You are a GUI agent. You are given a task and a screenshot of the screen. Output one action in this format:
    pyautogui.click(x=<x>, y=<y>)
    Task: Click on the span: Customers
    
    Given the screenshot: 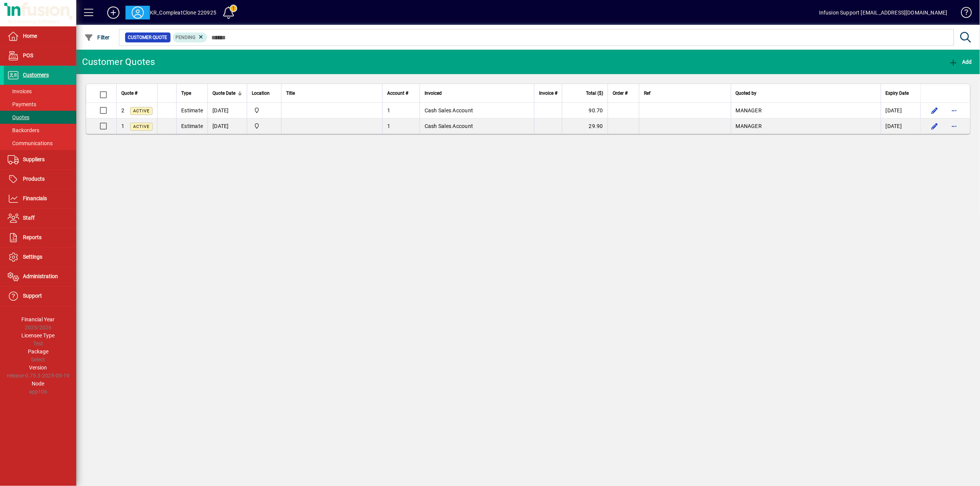 What is the action you would take?
    pyautogui.click(x=36, y=75)
    